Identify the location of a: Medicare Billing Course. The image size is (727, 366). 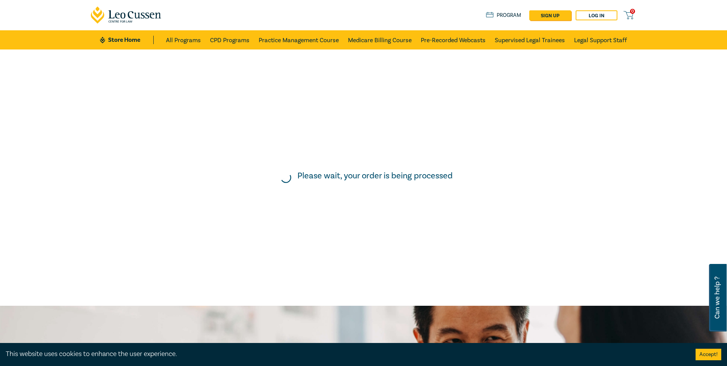
(380, 40).